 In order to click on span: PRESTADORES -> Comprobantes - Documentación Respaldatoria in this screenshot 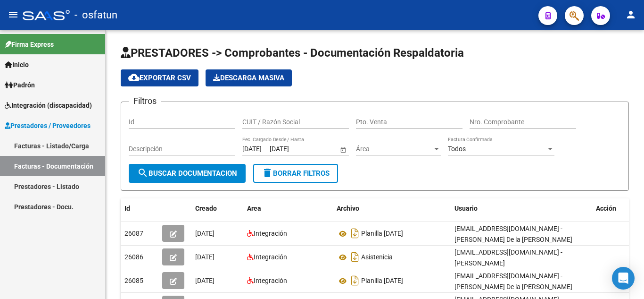, I will do `click(293, 53)`.